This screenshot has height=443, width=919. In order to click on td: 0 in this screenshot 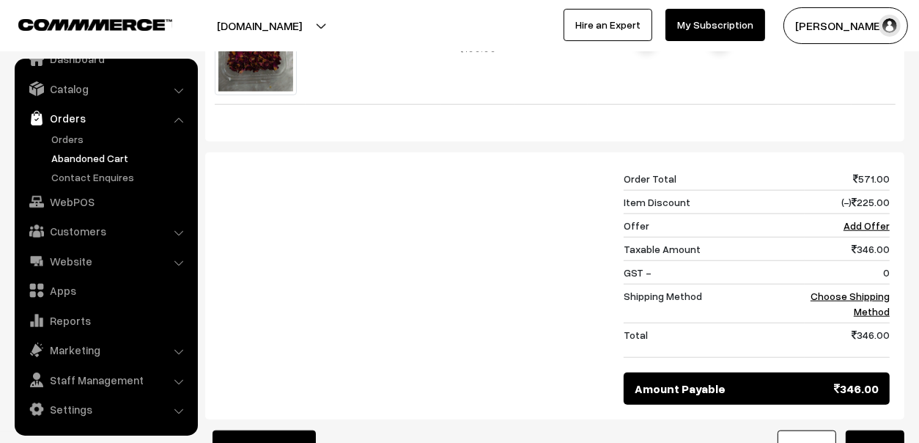, I will do `click(847, 272)`.